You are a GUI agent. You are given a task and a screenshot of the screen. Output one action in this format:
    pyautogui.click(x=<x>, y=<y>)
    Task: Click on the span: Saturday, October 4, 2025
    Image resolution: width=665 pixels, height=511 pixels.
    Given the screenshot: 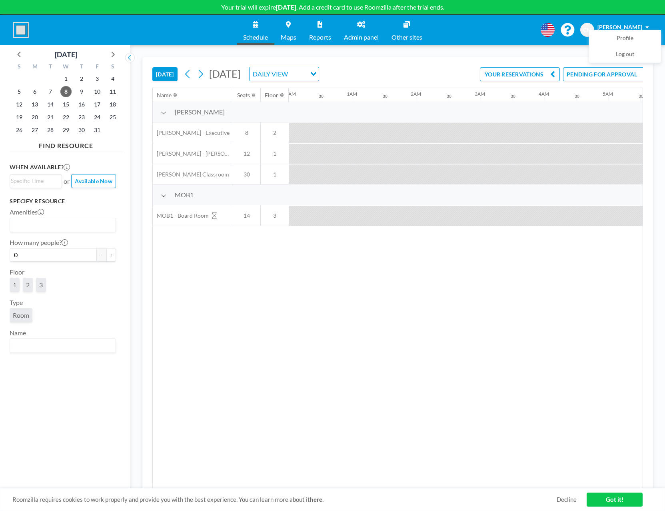 What is the action you would take?
    pyautogui.click(x=113, y=79)
    